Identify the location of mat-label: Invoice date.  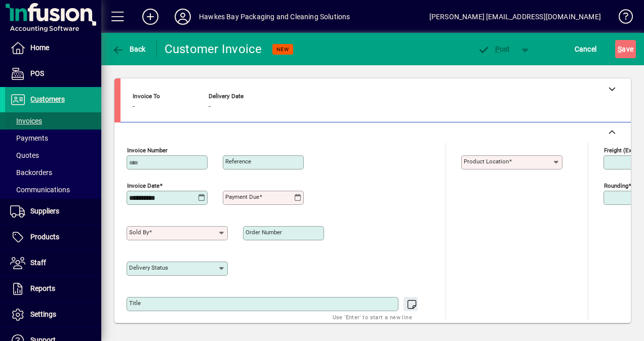
(143, 185).